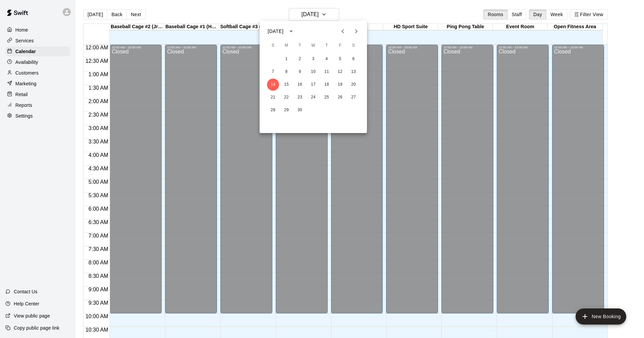 The width and height of the screenshot is (644, 338). I want to click on button: 13, so click(354, 72).